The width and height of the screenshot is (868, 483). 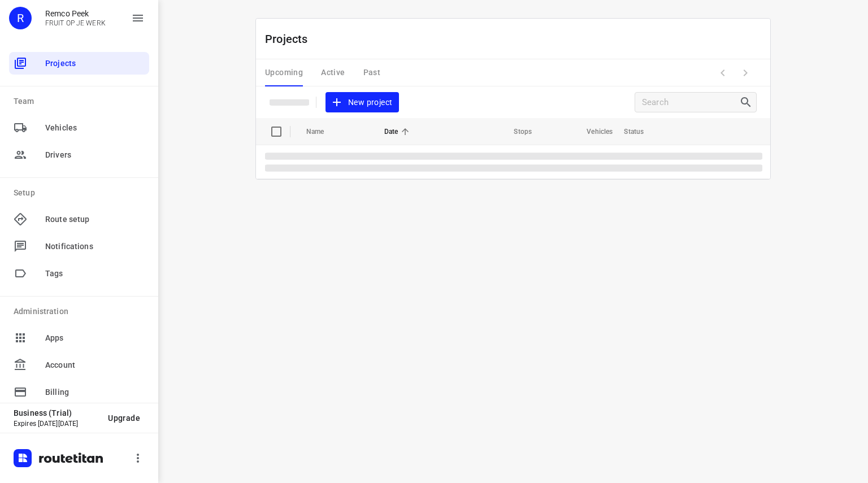 I want to click on div: Vehicles, so click(x=79, y=128).